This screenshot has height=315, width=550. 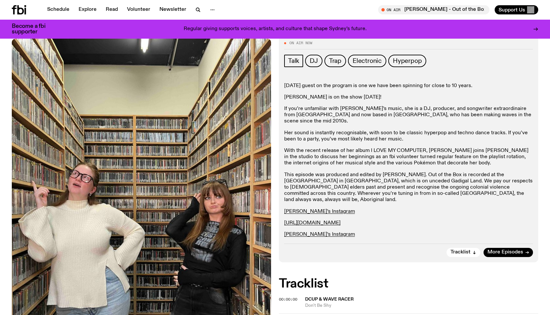 I want to click on span: Talk, so click(x=294, y=61).